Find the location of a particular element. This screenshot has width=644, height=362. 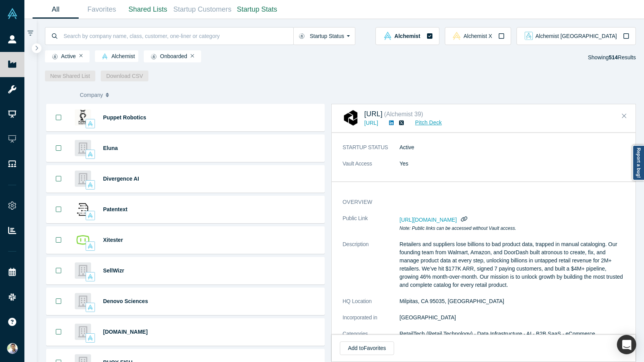

a: Startup Stats is located at coordinates (257, 9).